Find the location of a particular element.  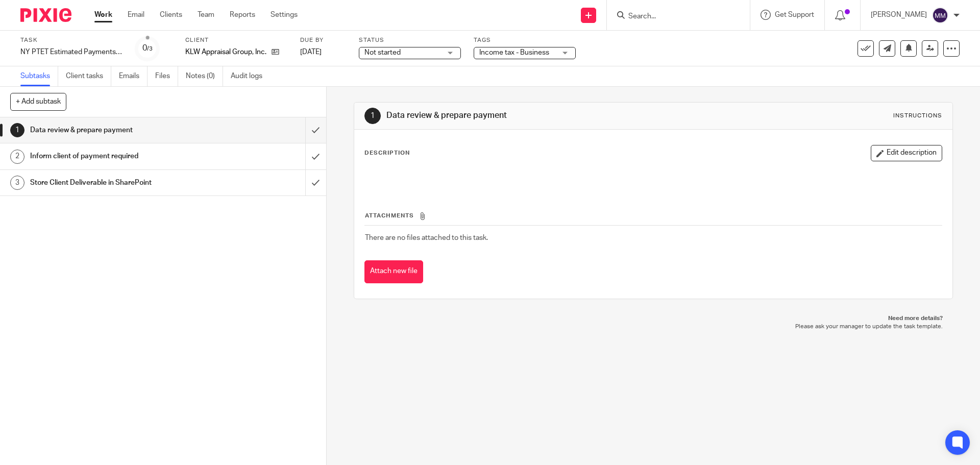

a: Settings is located at coordinates (284, 15).